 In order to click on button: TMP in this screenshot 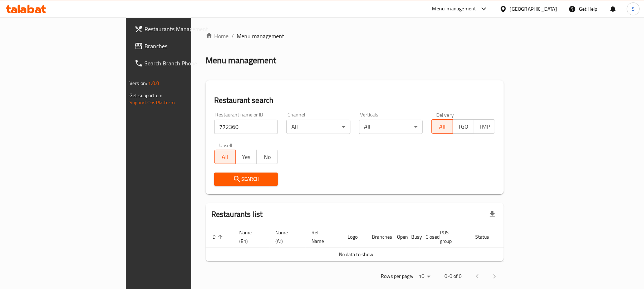, I will do `click(484, 126)`.